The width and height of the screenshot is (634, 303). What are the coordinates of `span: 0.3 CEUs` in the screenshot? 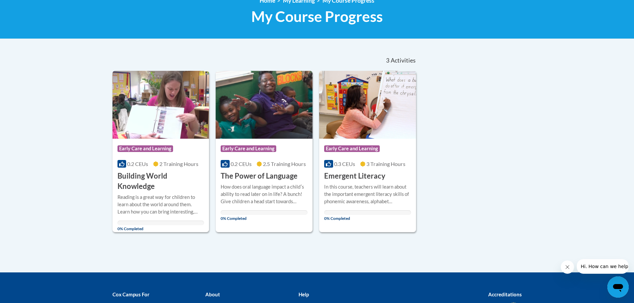 It's located at (344, 164).